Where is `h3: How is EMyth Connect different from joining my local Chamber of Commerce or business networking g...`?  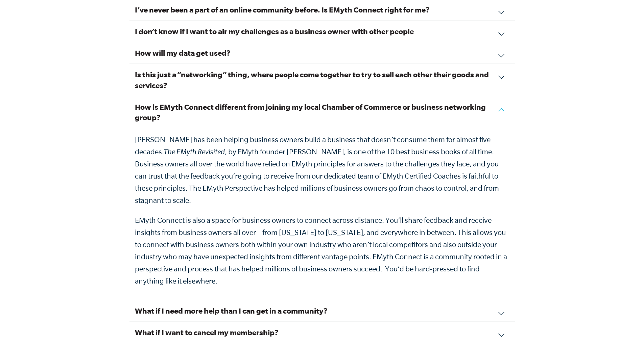
h3: How is EMyth Connect different from joining my local Chamber of Commerce or business networking g... is located at coordinates (322, 112).